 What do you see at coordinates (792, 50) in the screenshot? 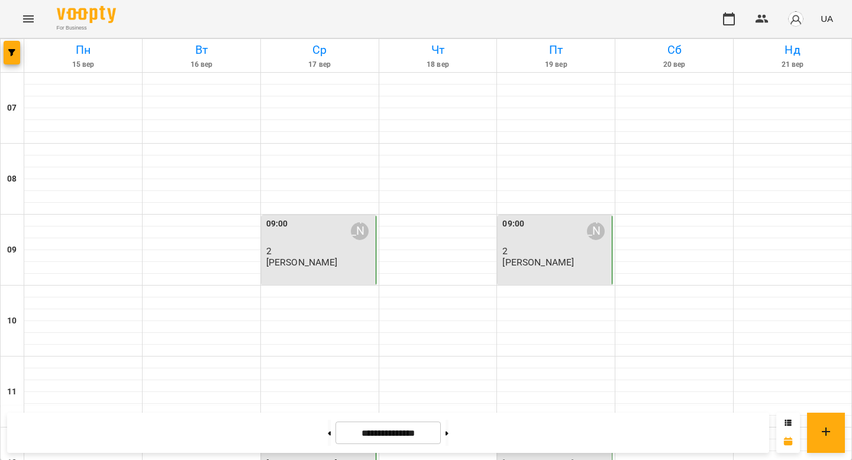
I see `h6: Нд` at bounding box center [792, 50].